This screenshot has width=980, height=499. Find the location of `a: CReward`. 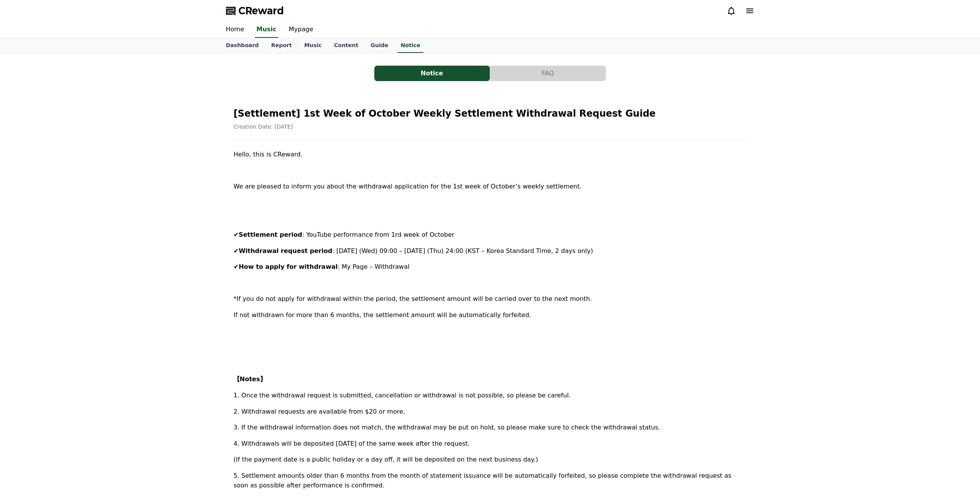

a: CReward is located at coordinates (255, 11).